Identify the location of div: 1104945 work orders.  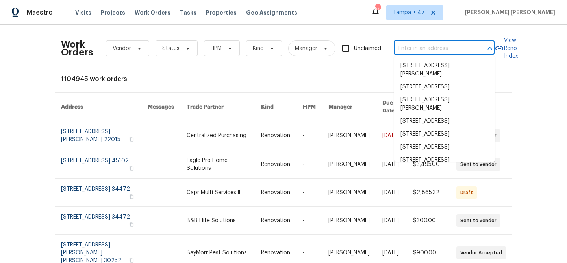
(283, 79).